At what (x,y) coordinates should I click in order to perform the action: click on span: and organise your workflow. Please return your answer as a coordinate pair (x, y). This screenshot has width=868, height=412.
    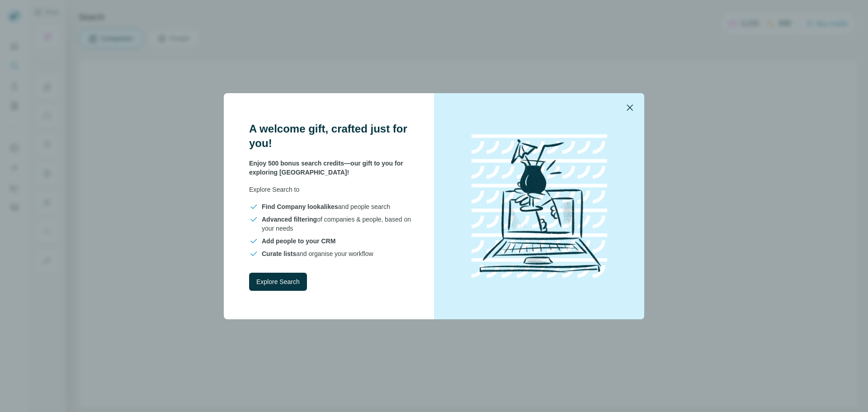
    Looking at the image, I should click on (317, 254).